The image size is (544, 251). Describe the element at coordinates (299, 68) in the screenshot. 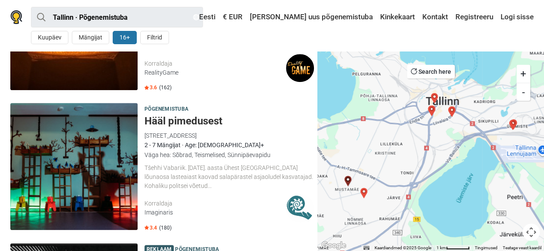

I see `img: RealityGame` at that location.